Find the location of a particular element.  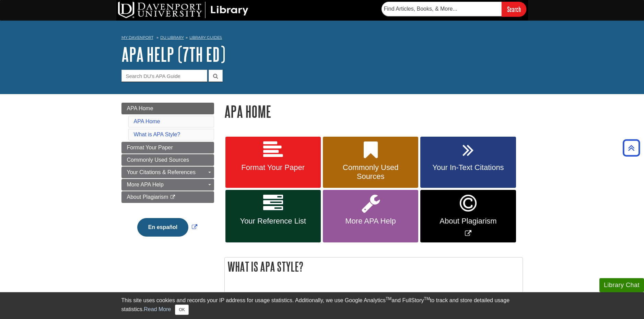

span: Your In-Text Citations is located at coordinates (468, 168).